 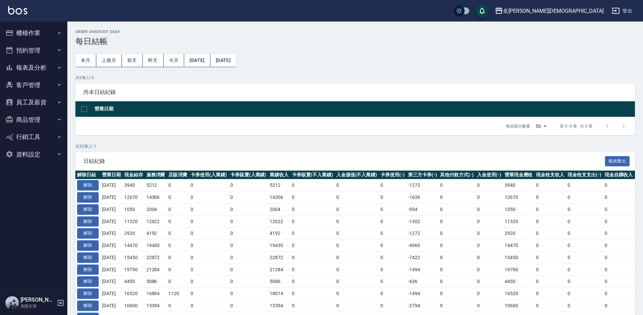 I want to click on p: 第 0–0 筆 共 0 筆, so click(x=576, y=126).